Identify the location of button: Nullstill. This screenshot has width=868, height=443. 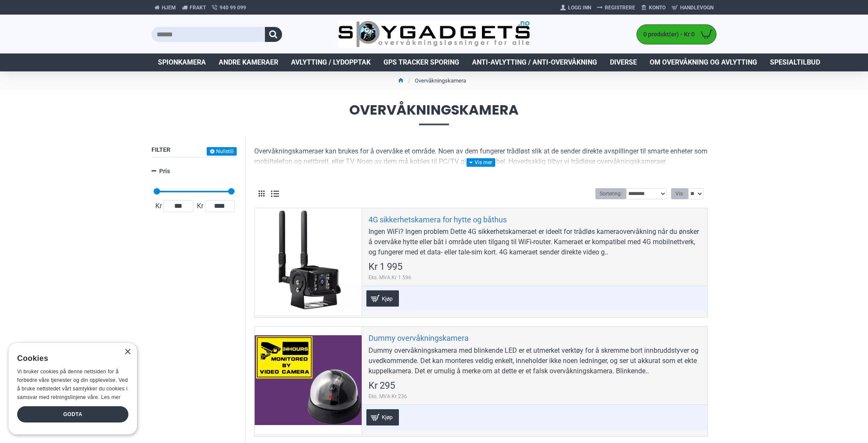
(222, 151).